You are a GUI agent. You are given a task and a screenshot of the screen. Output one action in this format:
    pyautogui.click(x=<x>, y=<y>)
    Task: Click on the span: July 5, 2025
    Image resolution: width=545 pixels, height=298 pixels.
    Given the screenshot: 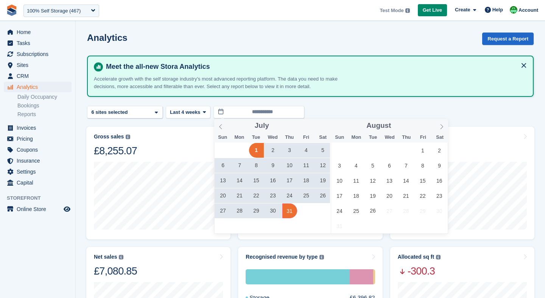 What is the action you would take?
    pyautogui.click(x=323, y=150)
    